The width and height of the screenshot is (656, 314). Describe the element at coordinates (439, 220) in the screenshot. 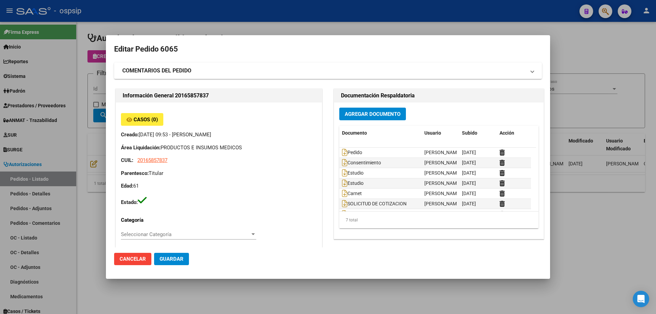

I see `div: 7 total` at that location.